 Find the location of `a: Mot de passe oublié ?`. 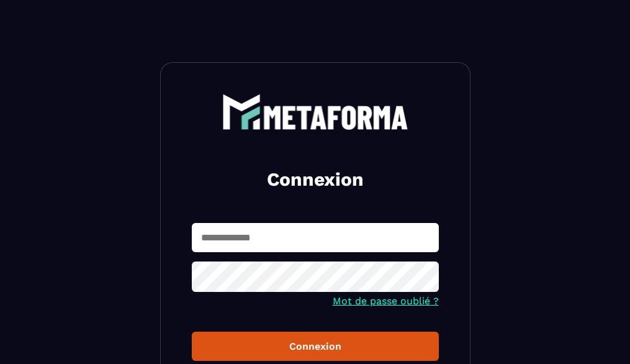

a: Mot de passe oublié ? is located at coordinates (386, 301).